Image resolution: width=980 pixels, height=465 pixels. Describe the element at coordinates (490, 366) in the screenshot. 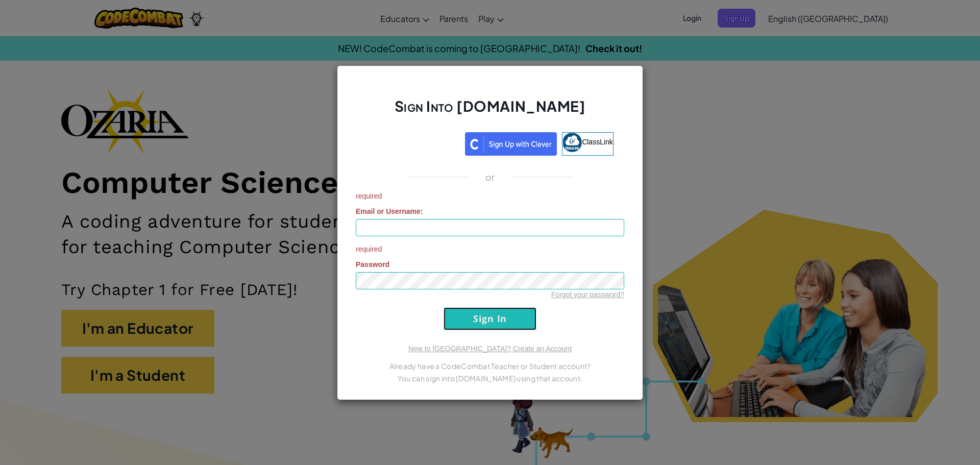

I see `p: Already have a CodeCombat Teacher or Student account?` at that location.